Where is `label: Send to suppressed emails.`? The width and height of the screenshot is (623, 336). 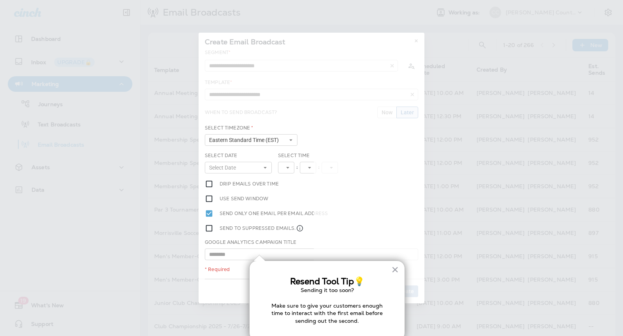 label: Send to suppressed emails. is located at coordinates (261, 228).